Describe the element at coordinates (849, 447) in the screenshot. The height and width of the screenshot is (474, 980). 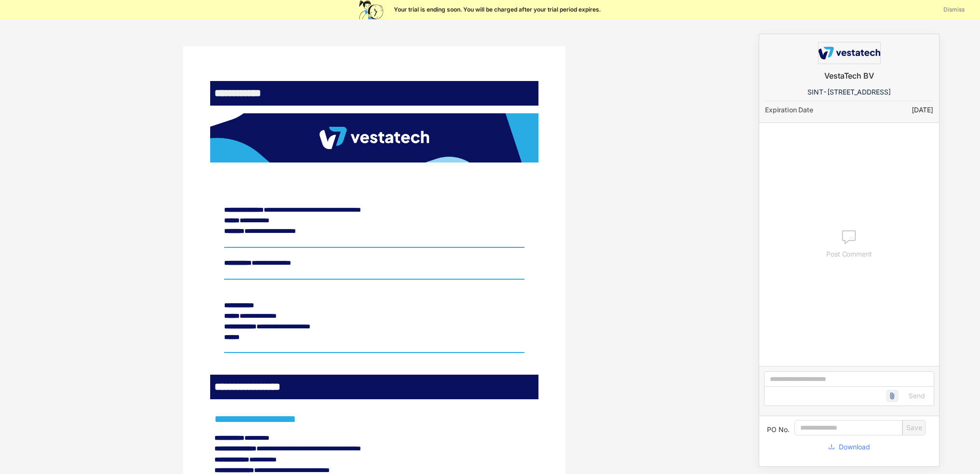
I see `button: downloadDownload` at that location.